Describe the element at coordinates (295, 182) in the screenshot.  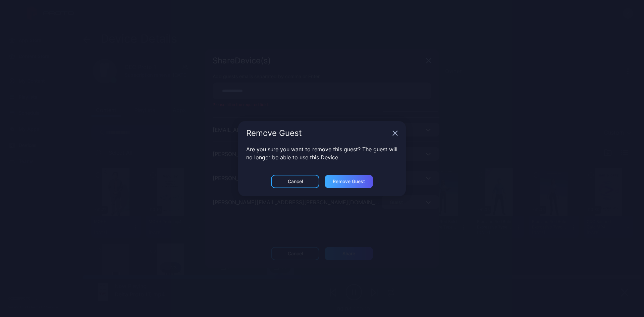
I see `div: Cancel` at that location.